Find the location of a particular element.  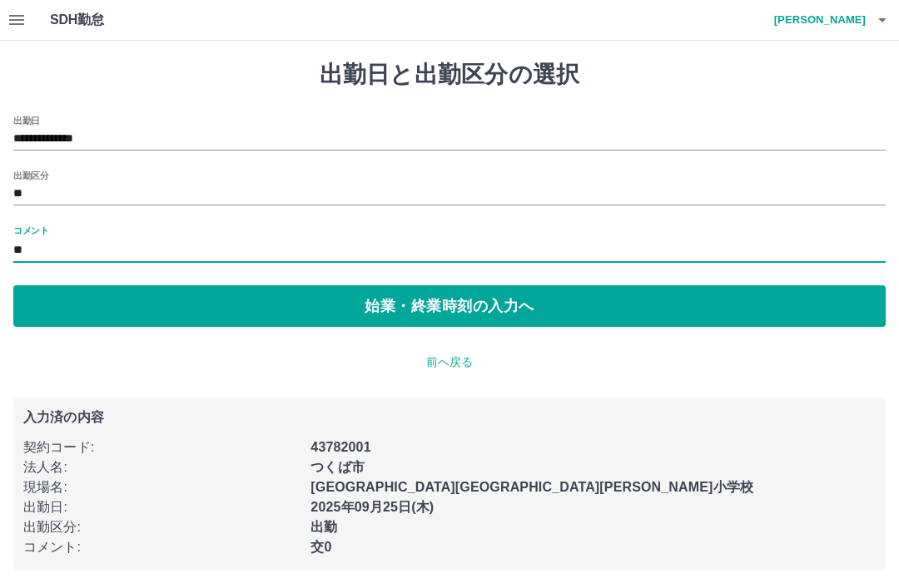

b: つくば市 is located at coordinates (337, 467).